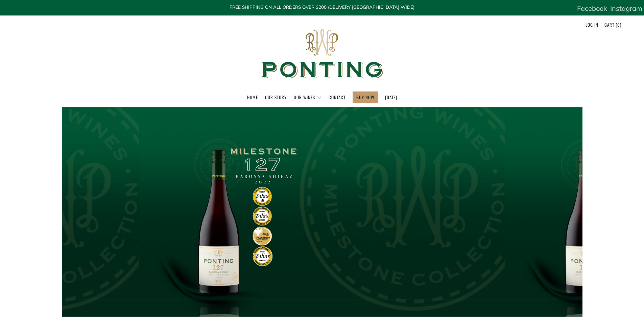  What do you see at coordinates (365, 98) in the screenshot?
I see `a: BUY NOW` at bounding box center [365, 98].